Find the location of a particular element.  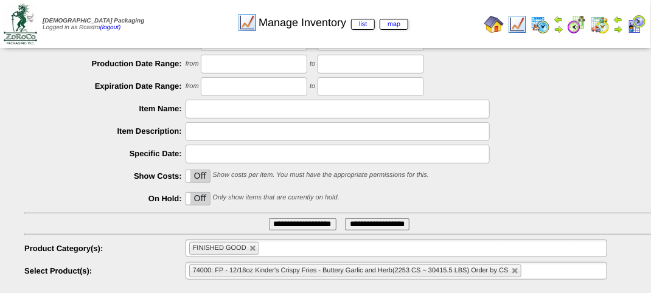

a: list is located at coordinates (362, 24).